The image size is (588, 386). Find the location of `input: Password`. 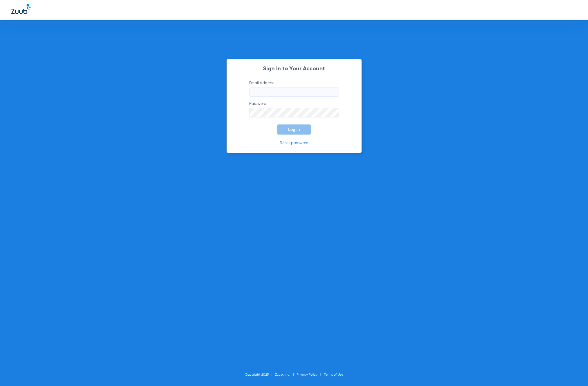

input: Password is located at coordinates (294, 113).